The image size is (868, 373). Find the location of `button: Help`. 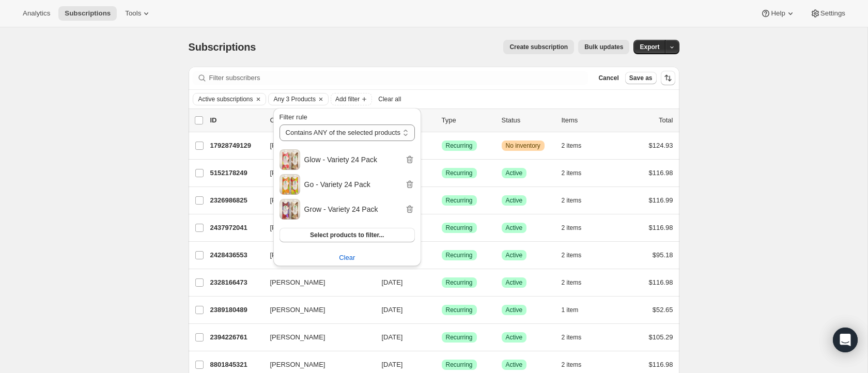

button: Help is located at coordinates (777, 14).